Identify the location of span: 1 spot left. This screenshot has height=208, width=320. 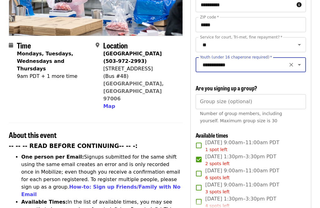
(216, 149).